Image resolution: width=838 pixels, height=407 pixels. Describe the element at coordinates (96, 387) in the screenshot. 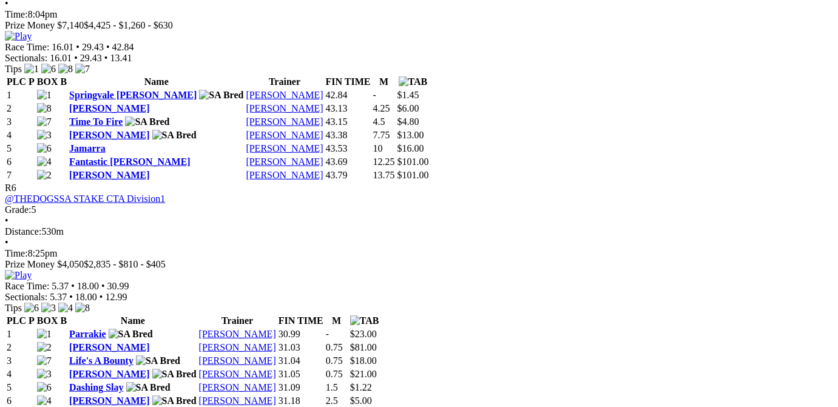

I see `a: Dashing Slay` at that location.